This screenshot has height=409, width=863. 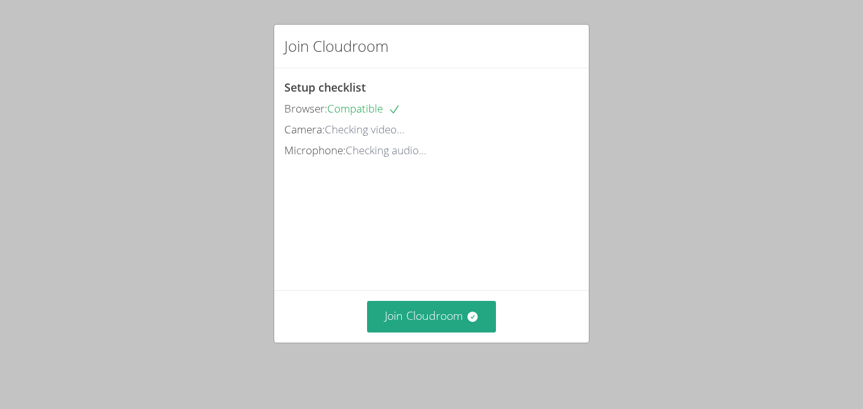 I want to click on span: Camera:, so click(x=305, y=129).